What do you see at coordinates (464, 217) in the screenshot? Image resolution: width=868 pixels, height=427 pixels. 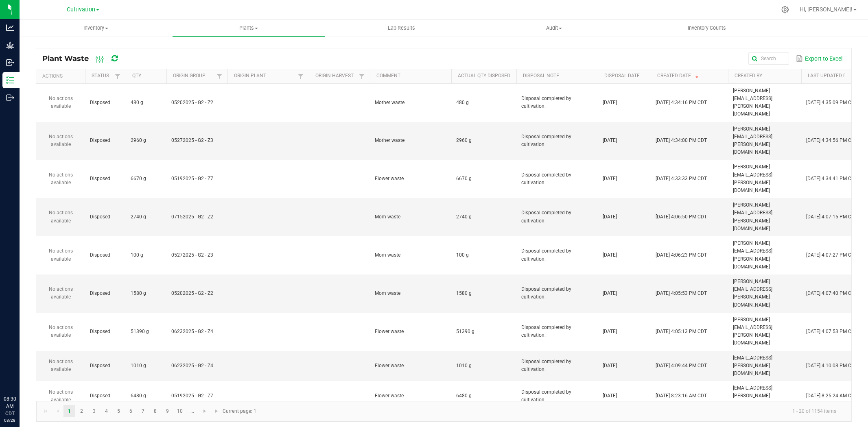 I see `span: 2740 g` at bounding box center [464, 217].